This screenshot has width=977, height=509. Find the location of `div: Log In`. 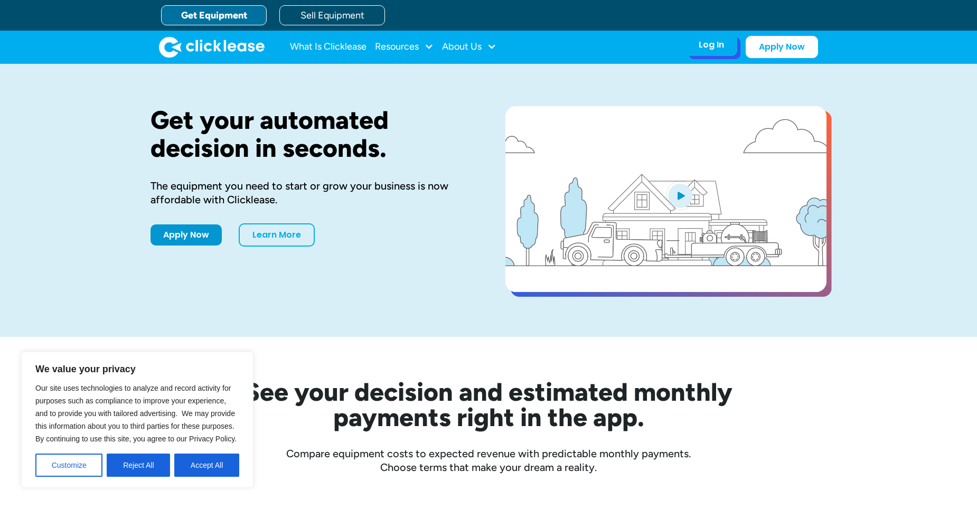

div: Log In is located at coordinates (711, 45).